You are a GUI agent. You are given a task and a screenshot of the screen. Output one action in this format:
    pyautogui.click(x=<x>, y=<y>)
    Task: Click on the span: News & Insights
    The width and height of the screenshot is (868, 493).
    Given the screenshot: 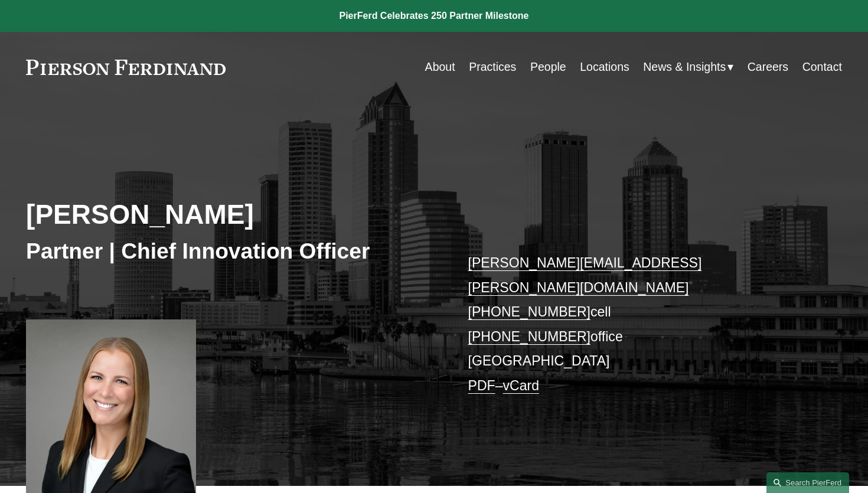 What is the action you would take?
    pyautogui.click(x=684, y=67)
    